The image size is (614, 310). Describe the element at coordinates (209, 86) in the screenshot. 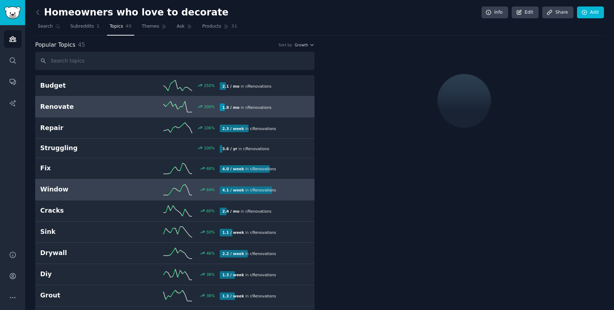

I see `div: 250 %` at that location.